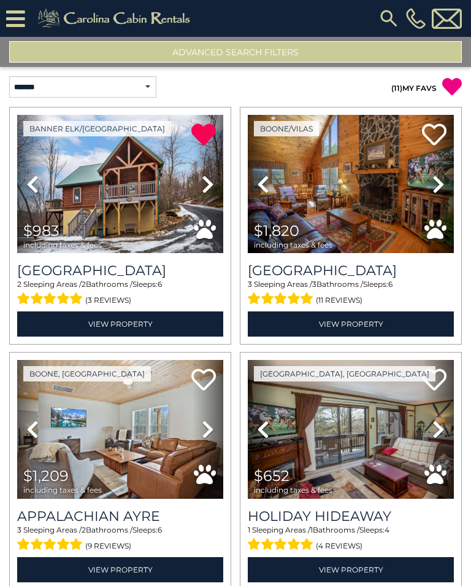 The width and height of the screenshot is (471, 586). Describe the element at coordinates (108, 300) in the screenshot. I see `span: (3 reviews)` at that location.